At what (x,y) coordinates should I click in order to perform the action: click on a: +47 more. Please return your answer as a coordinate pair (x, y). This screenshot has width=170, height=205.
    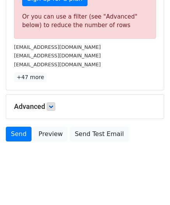
    Looking at the image, I should click on (30, 77).